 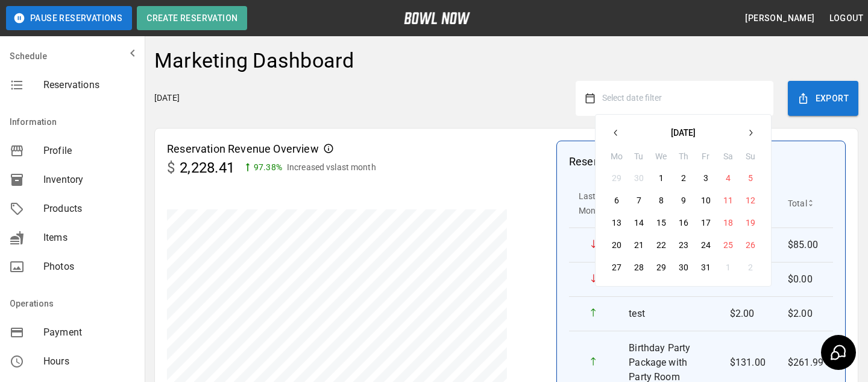 I want to click on button: 29 October 2025, so click(x=661, y=268).